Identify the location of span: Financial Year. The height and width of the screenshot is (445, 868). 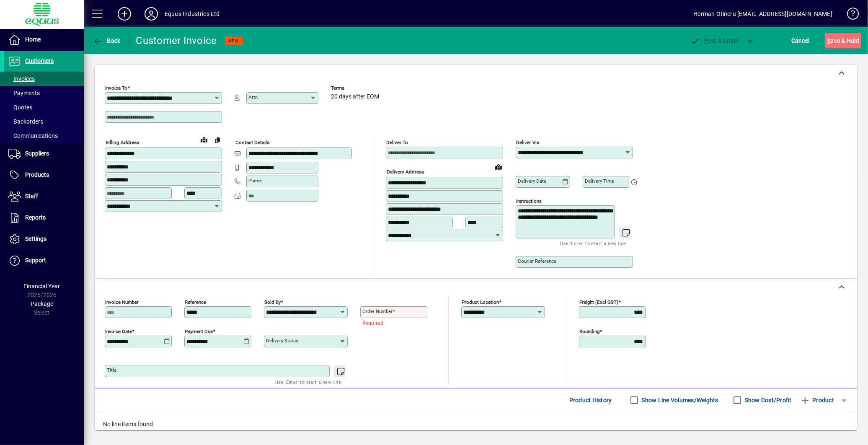
(42, 286).